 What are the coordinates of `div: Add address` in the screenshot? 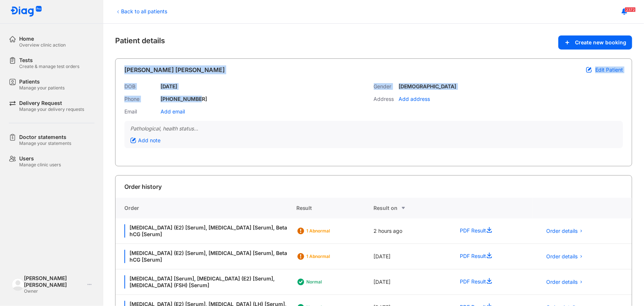 It's located at (415, 99).